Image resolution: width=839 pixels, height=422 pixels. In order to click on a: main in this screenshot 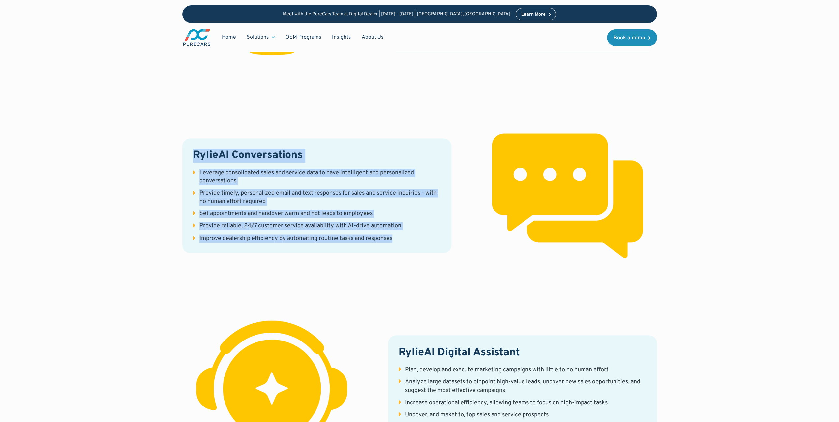, I will do `click(197, 37)`.